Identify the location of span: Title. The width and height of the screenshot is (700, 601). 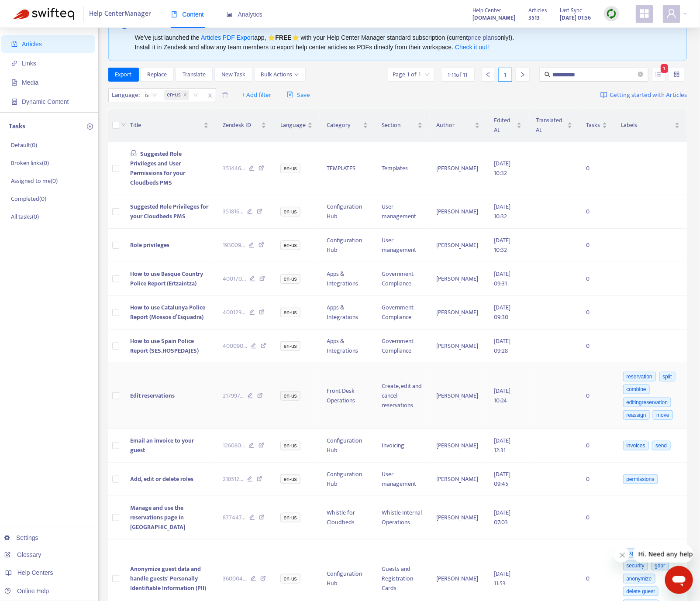
(166, 126).